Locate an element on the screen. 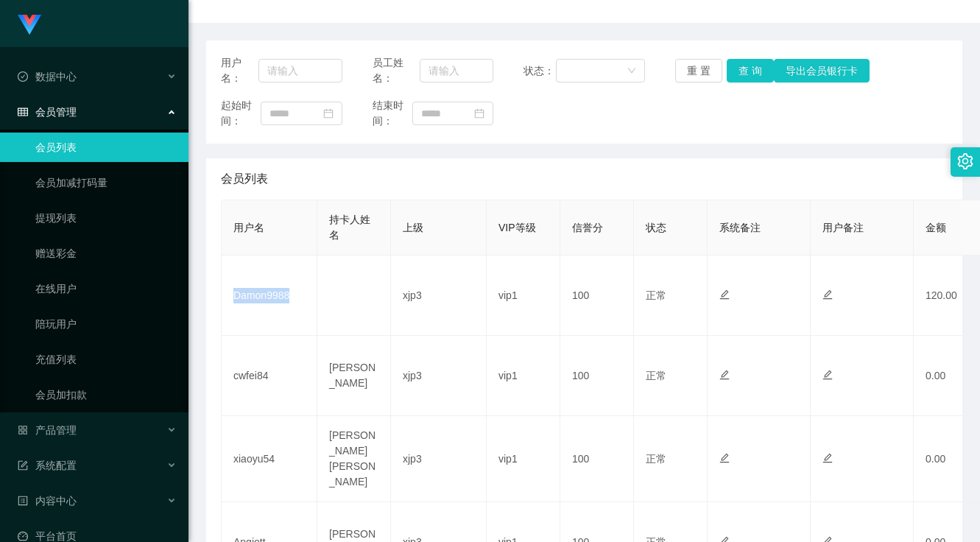 Image resolution: width=980 pixels, height=542 pixels. span: 用户名： is located at coordinates (239, 70).